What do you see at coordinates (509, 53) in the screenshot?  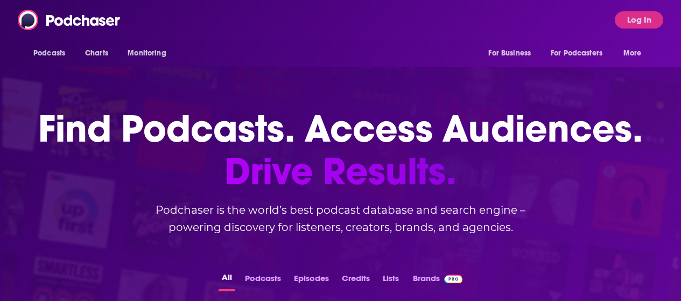 I see `span: For Business` at bounding box center [509, 53].